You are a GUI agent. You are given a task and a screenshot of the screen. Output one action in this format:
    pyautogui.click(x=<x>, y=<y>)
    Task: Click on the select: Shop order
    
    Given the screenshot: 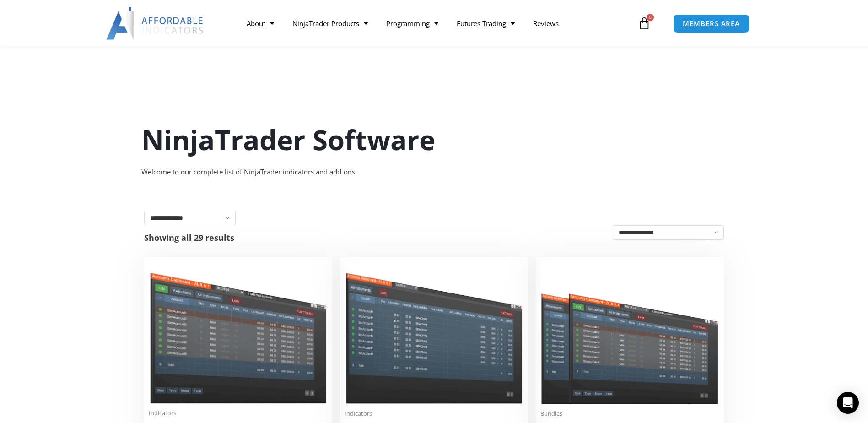 What is the action you would take?
    pyautogui.click(x=668, y=233)
    